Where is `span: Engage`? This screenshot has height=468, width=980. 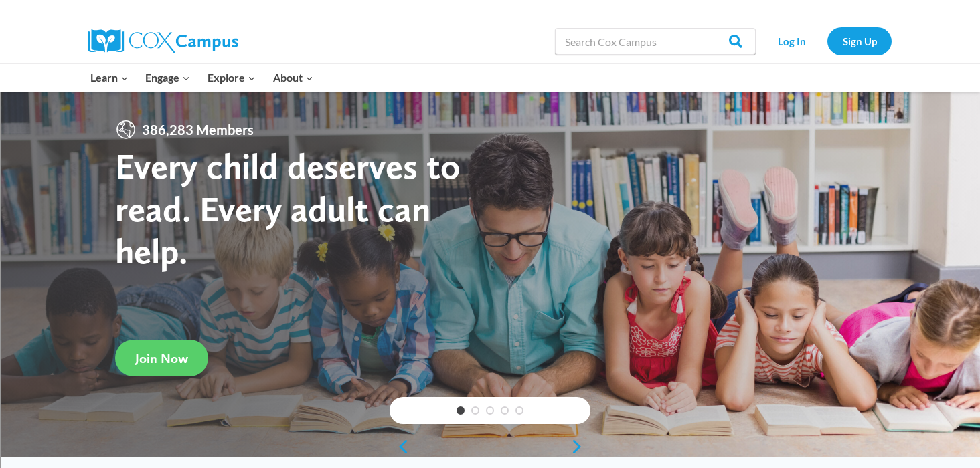 span: Engage is located at coordinates (167, 78).